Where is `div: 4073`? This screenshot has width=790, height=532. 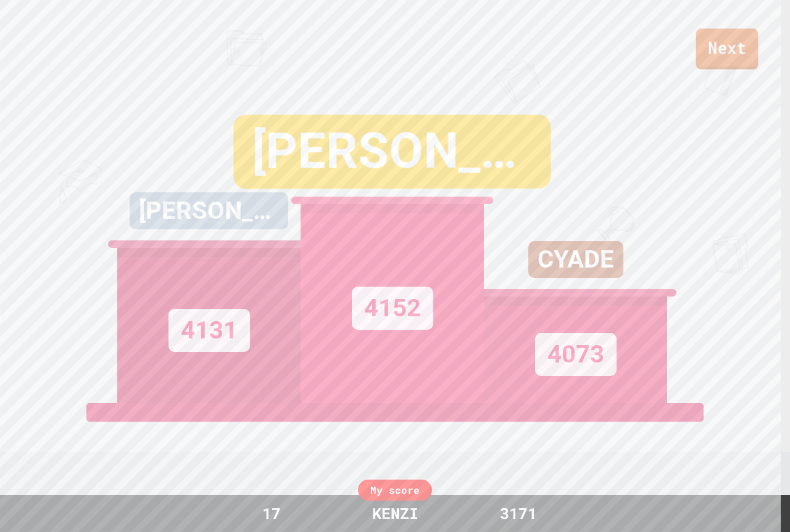 div: 4073 is located at coordinates (575, 354).